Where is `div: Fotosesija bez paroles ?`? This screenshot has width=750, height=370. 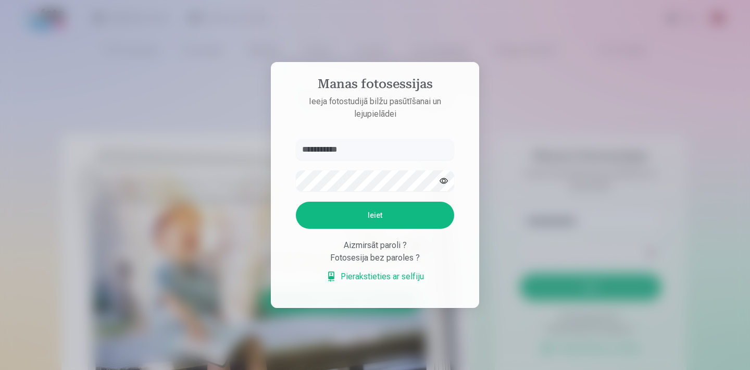 div: Fotosesija bez paroles ? is located at coordinates (375, 258).